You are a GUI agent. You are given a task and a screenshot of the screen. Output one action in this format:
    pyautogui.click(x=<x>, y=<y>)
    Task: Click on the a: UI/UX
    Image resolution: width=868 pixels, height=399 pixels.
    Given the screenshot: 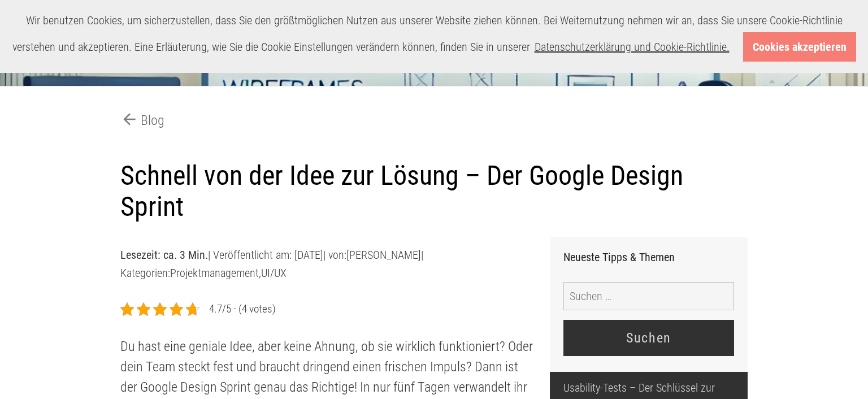 What is the action you would take?
    pyautogui.click(x=273, y=273)
    